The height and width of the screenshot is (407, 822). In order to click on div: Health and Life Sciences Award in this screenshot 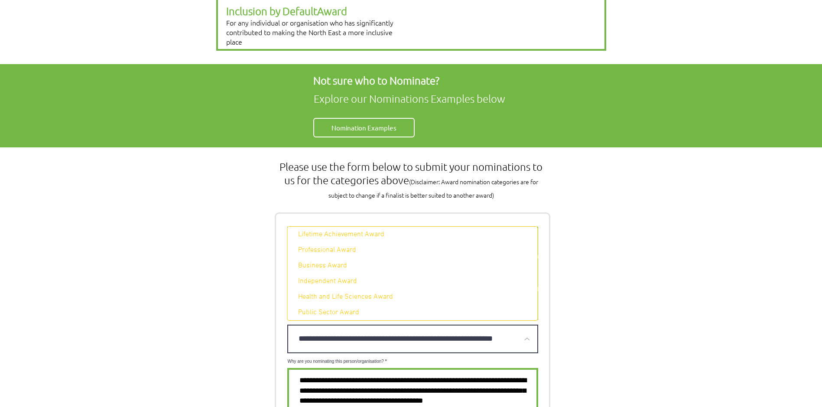, I will do `click(340, 297)`.